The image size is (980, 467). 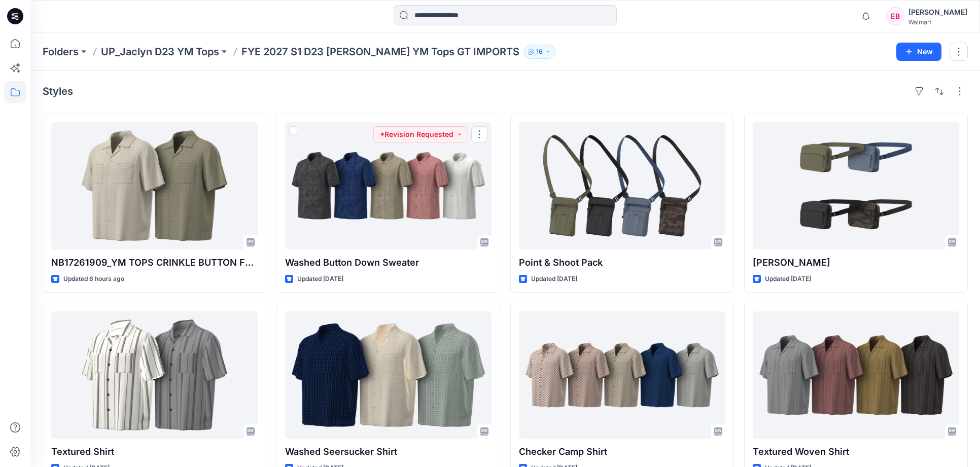 What do you see at coordinates (58, 91) in the screenshot?
I see `h4: Styles` at bounding box center [58, 91].